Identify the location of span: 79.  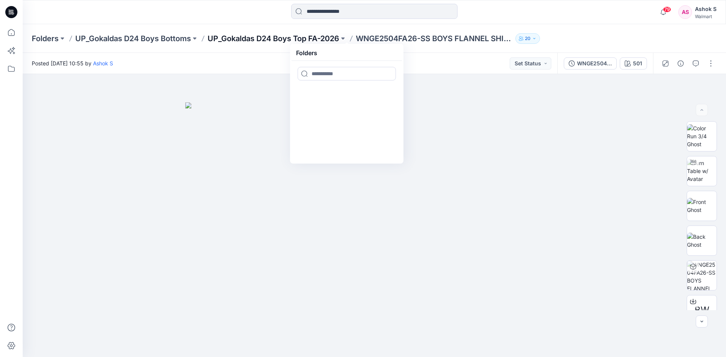
(667, 9).